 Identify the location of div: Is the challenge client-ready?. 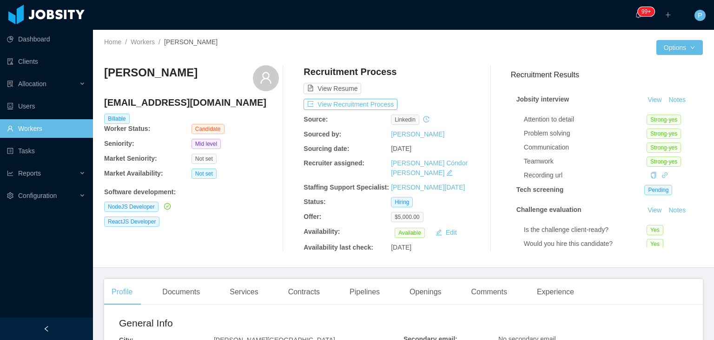
(586, 229).